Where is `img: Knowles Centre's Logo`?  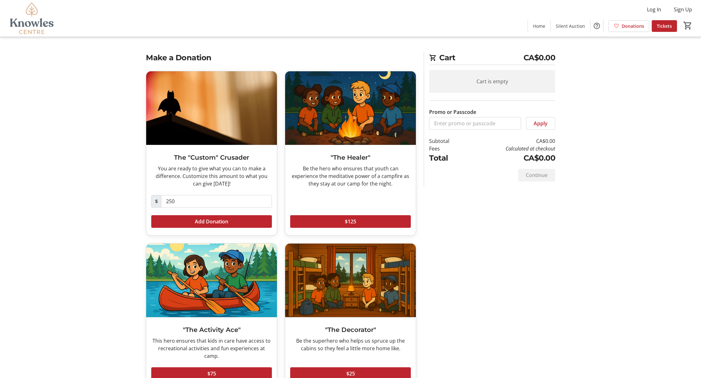
img: Knowles Centre's Logo is located at coordinates (32, 18).